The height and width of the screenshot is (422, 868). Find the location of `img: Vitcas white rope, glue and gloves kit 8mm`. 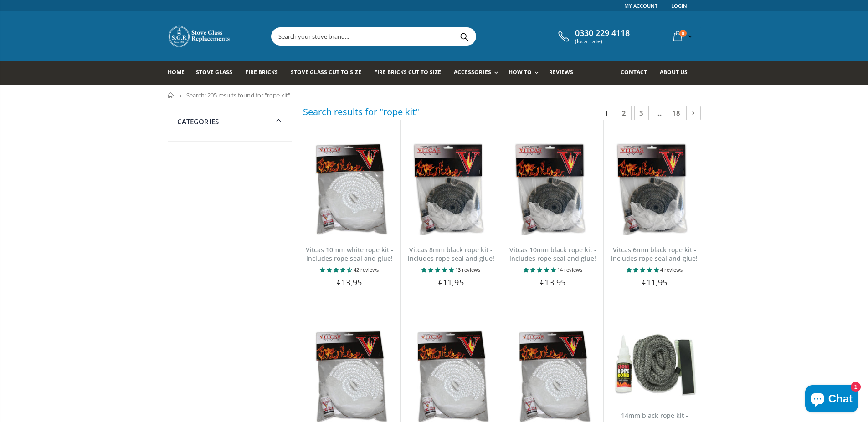

img: Vitcas white rope, glue and gloves kit 8mm is located at coordinates (451, 376).